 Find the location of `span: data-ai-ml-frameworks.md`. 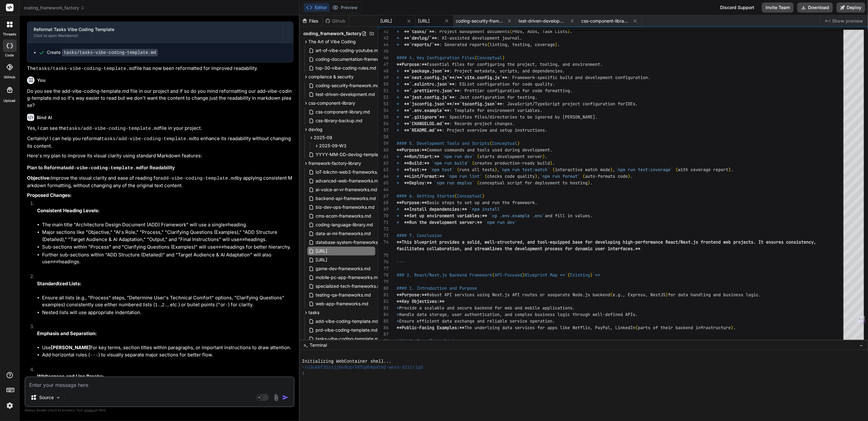

span: data-ai-ml-frameworks.md is located at coordinates (343, 234).